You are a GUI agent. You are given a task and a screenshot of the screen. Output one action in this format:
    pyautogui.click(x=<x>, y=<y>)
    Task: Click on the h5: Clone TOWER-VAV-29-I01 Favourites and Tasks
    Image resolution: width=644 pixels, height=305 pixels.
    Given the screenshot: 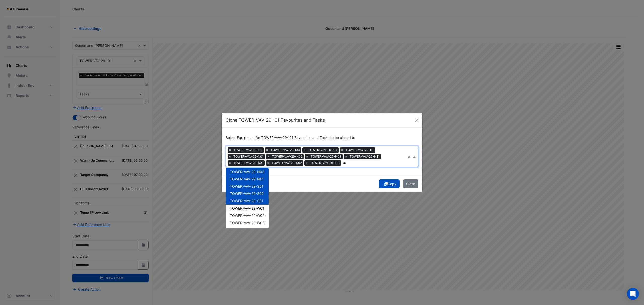 What is the action you would take?
    pyautogui.click(x=275, y=120)
    